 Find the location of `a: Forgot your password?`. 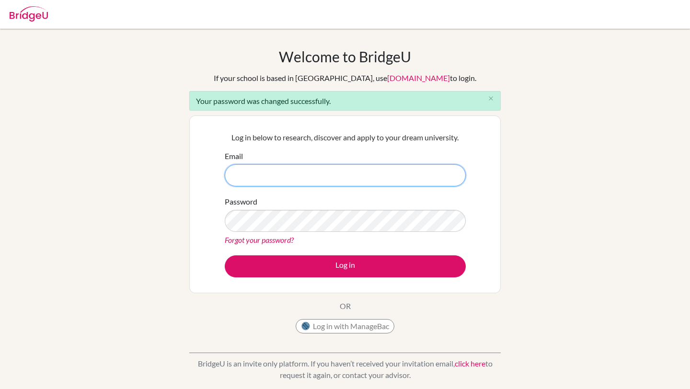

a: Forgot your password? is located at coordinates (259, 239).